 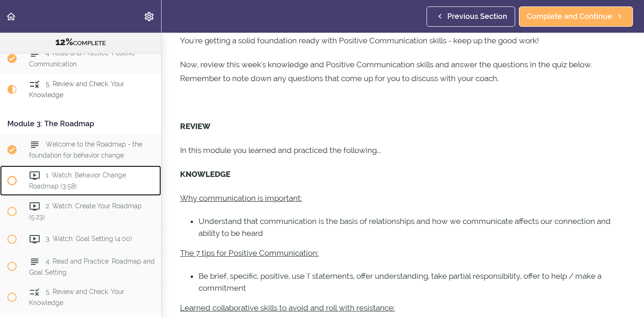 What do you see at coordinates (576, 16) in the screenshot?
I see `a: Complete and Continue` at bounding box center [576, 16].